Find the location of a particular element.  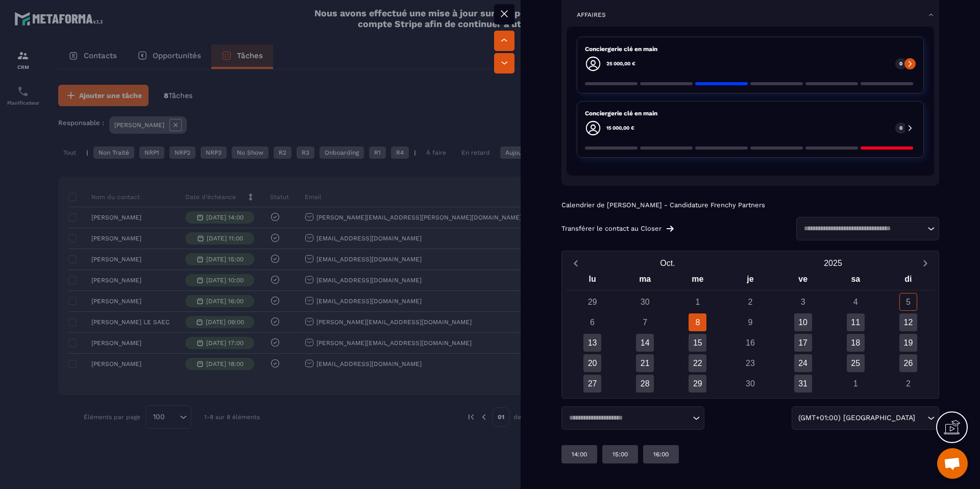

div: 21 is located at coordinates (645, 363).